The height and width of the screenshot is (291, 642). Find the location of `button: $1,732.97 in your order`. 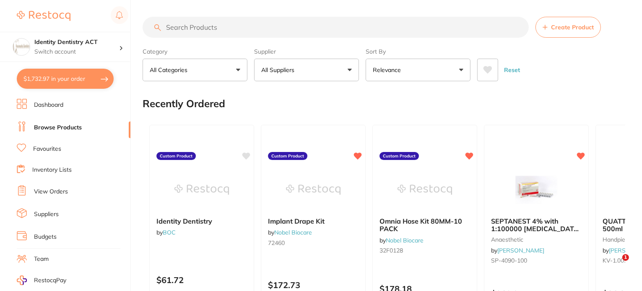

button: $1,732.97 in your order is located at coordinates (65, 79).